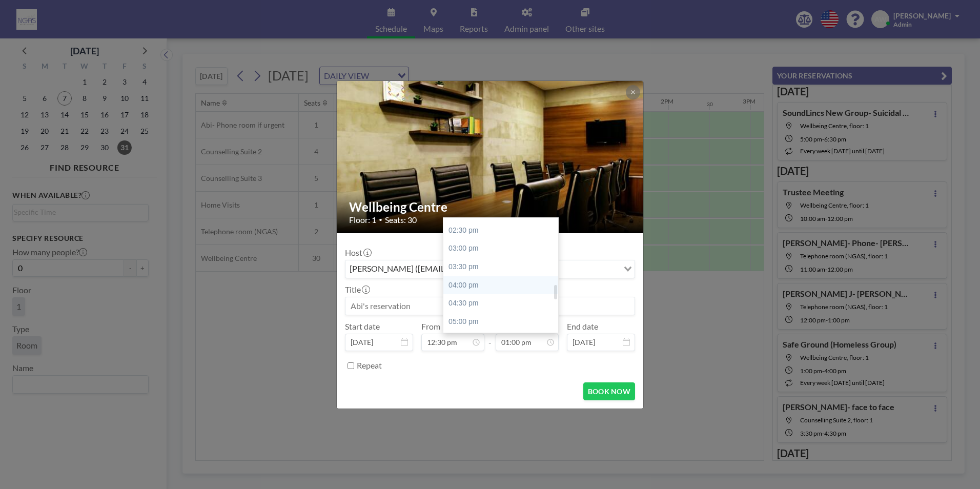 The width and height of the screenshot is (980, 489). What do you see at coordinates (503, 267) in the screenshot?
I see `div: 03:30 pm` at bounding box center [503, 267].